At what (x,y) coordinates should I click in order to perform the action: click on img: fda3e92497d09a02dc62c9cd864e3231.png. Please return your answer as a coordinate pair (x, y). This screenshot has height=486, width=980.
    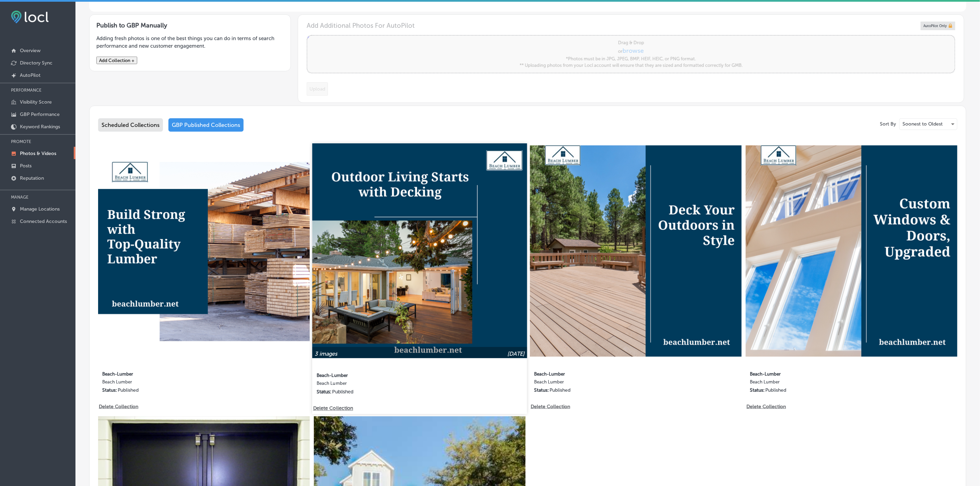
    Looking at the image, I should click on (30, 17).